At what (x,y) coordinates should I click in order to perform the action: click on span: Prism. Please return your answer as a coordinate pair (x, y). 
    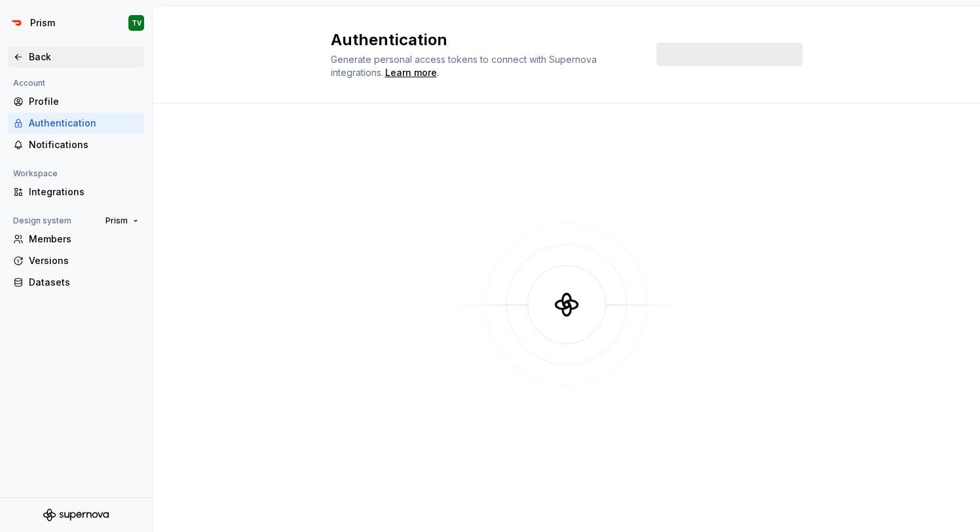
    Looking at the image, I should click on (116, 221).